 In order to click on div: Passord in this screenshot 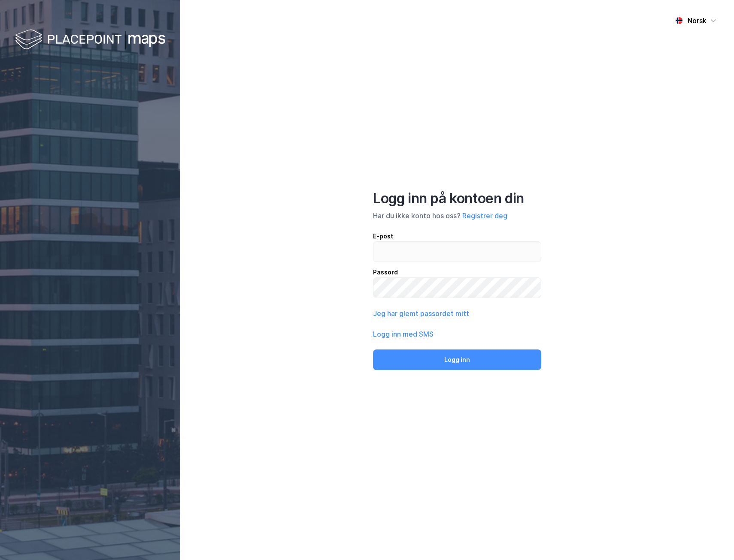, I will do `click(457, 273)`.